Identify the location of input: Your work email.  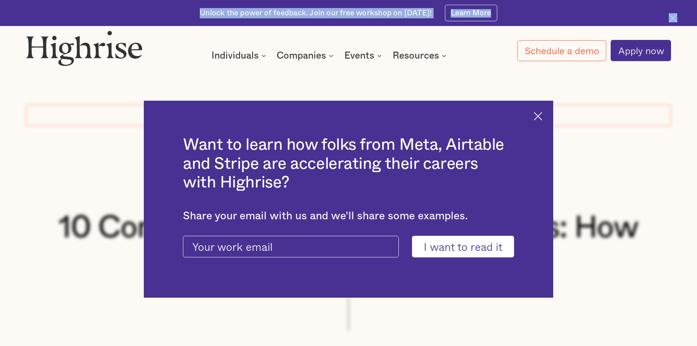
(291, 247).